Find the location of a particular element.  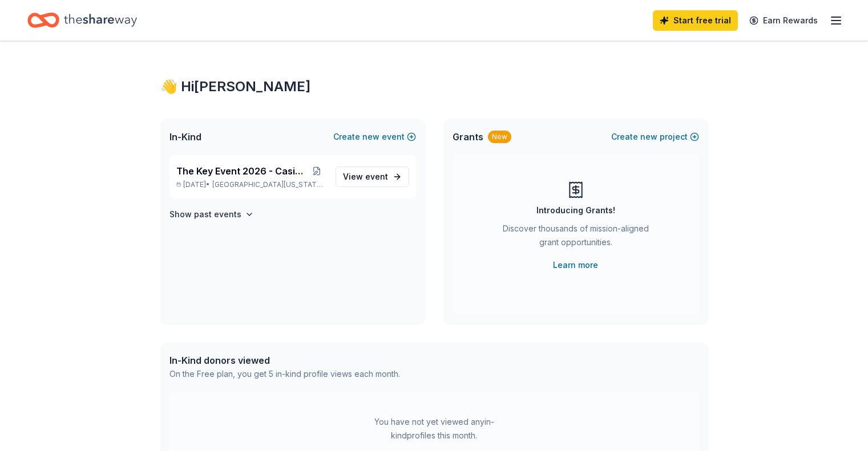

div: You have not yet viewed any in-kind profiles this month. is located at coordinates (434, 429).